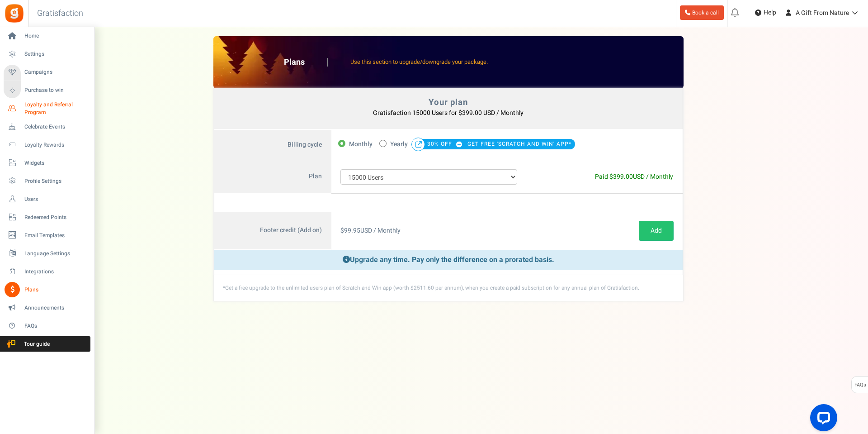 The height and width of the screenshot is (434, 868). What do you see at coordinates (56, 163) in the screenshot?
I see `span: Widgets` at bounding box center [56, 163].